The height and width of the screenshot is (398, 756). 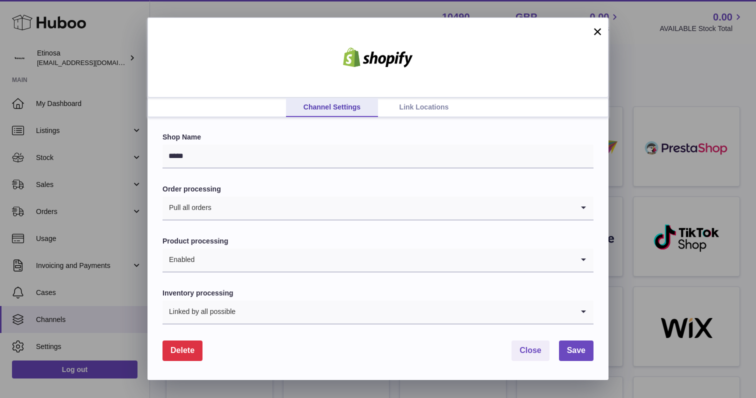 I want to click on span: Delete, so click(x=183, y=350).